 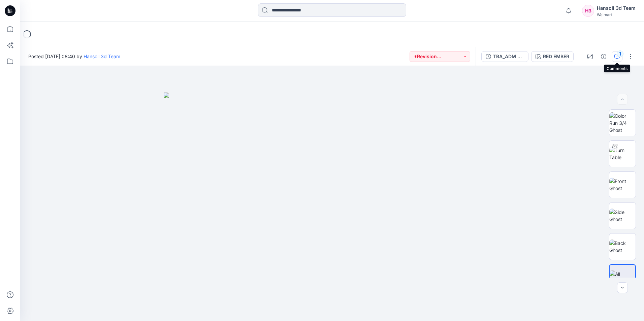 I want to click on button: Details, so click(x=603, y=57).